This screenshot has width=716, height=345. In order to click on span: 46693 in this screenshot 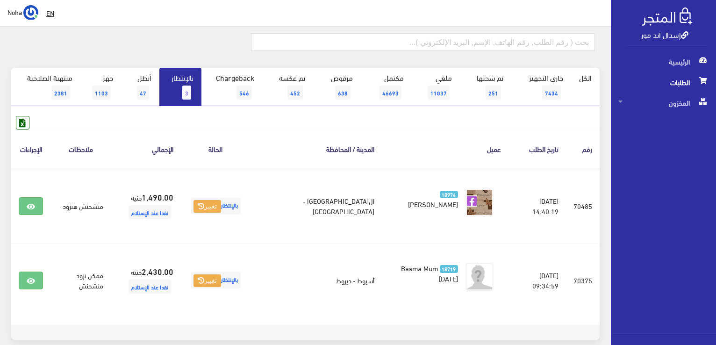, I will do `click(390, 93)`.